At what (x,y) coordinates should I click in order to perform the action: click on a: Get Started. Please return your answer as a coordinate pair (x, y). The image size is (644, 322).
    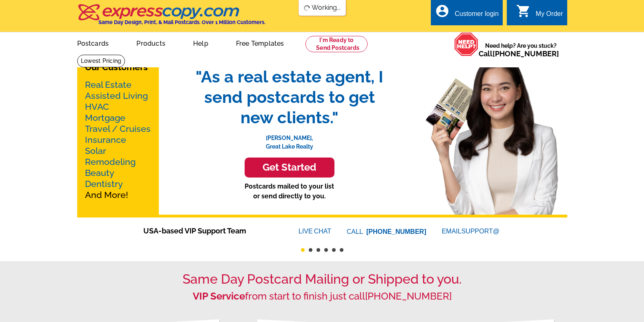
    Looking at the image, I should click on (289, 168).